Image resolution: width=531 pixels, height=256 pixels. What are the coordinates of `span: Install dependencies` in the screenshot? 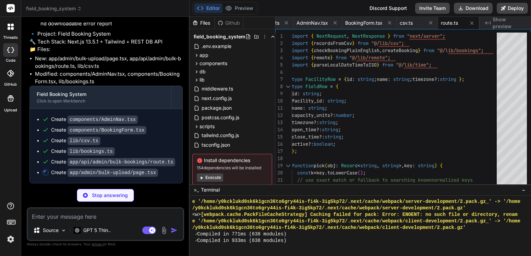 It's located at (232, 160).